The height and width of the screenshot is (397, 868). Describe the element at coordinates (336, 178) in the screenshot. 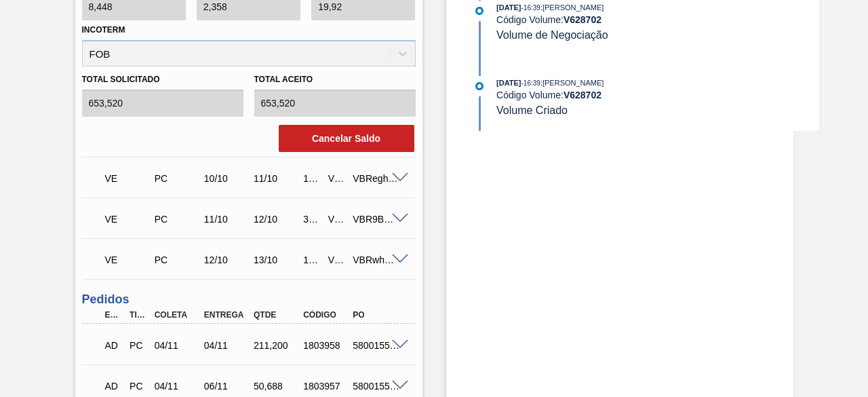

I see `div: V628935` at that location.